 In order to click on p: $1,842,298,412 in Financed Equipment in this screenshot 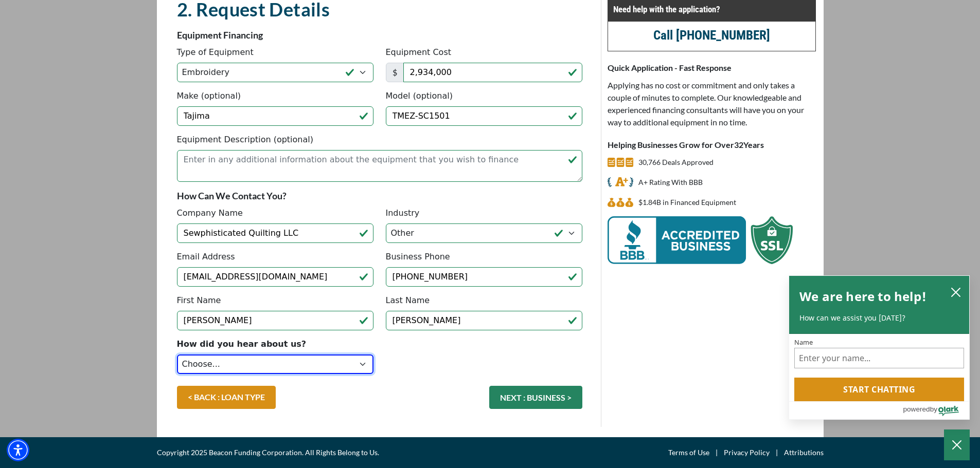, I will do `click(687, 202)`.